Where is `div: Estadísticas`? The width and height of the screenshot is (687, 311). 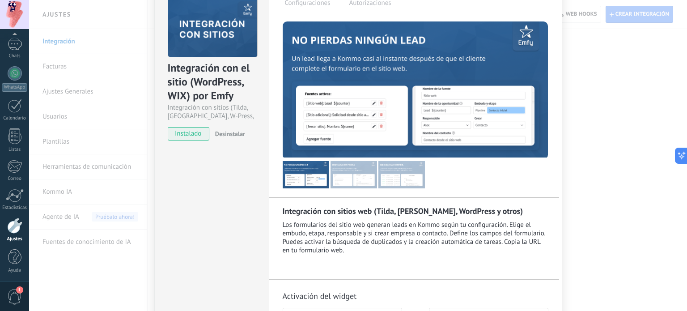 div: Estadísticas is located at coordinates (15, 207).